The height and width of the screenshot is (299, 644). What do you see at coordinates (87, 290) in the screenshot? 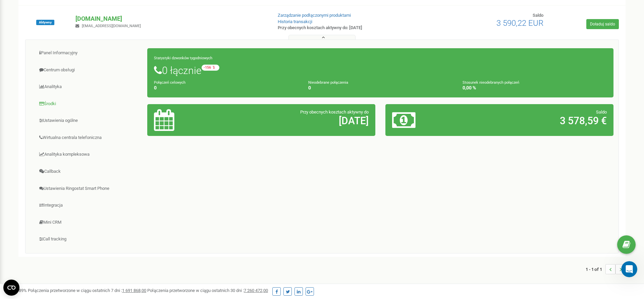
I see `span: Połączenia przetworzone w ciągu ostatnich 7 dni :` at bounding box center [87, 290].